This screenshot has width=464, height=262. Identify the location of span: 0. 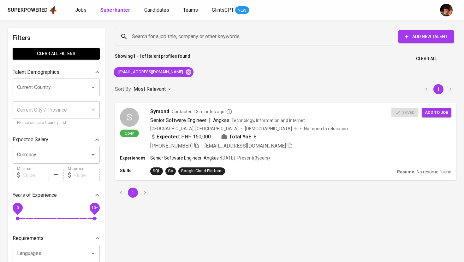
(17, 208).